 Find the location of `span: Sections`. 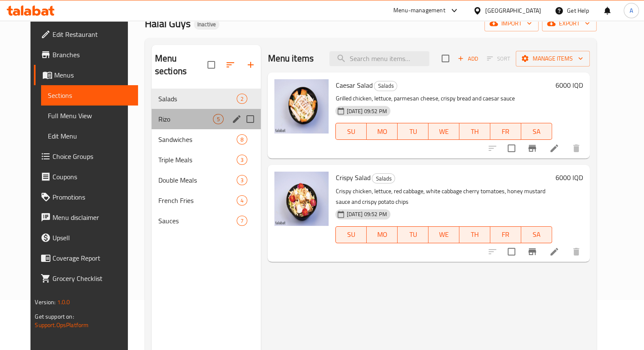

span: Sections is located at coordinates (90, 96).